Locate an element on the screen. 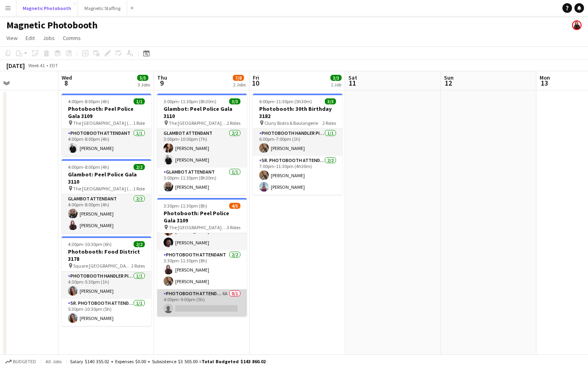 The width and height of the screenshot is (588, 368). span: Week 41 is located at coordinates (36, 65).